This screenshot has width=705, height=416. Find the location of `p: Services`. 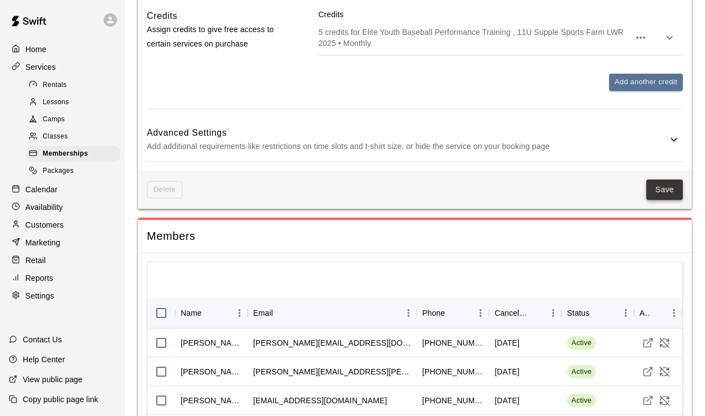

p: Services is located at coordinates (40, 67).